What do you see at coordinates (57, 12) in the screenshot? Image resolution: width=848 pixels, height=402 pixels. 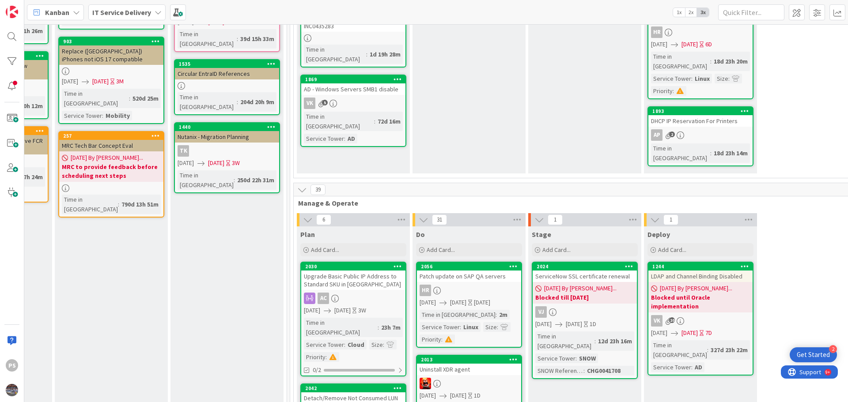 I see `span: Kanban` at bounding box center [57, 12].